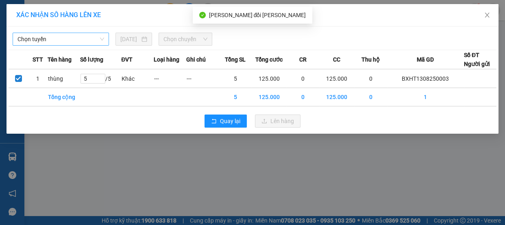  What do you see at coordinates (235, 59) in the screenshot?
I see `span: Tổng SL` at bounding box center [235, 59].